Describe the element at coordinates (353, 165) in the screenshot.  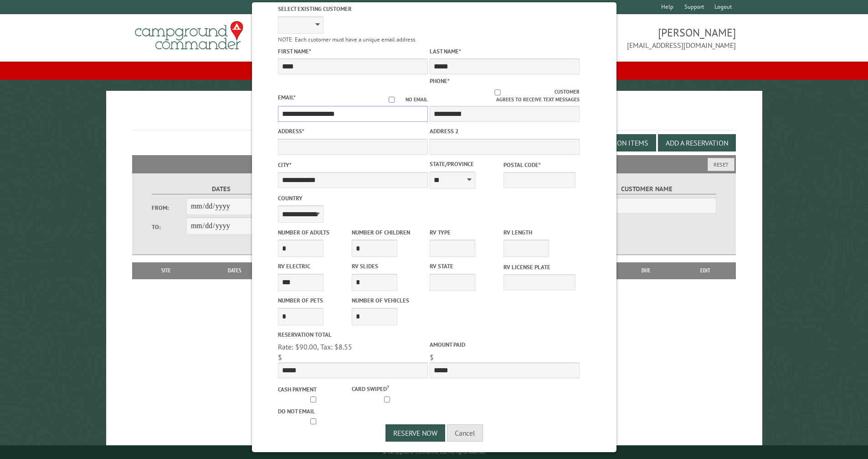
I see `label: City` at that location.